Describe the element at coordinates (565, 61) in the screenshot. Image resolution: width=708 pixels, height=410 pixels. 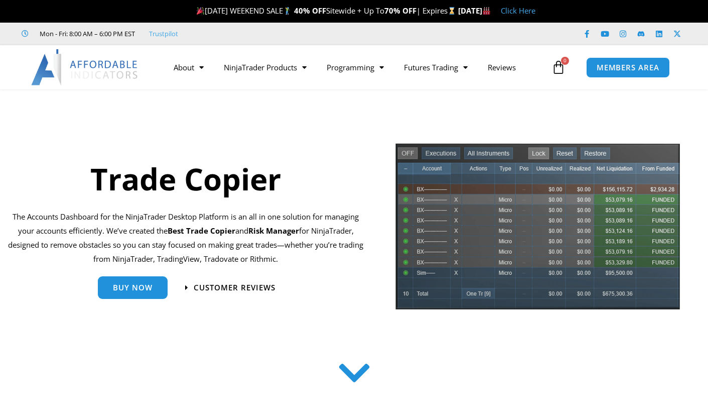
I see `span: 0` at that location.